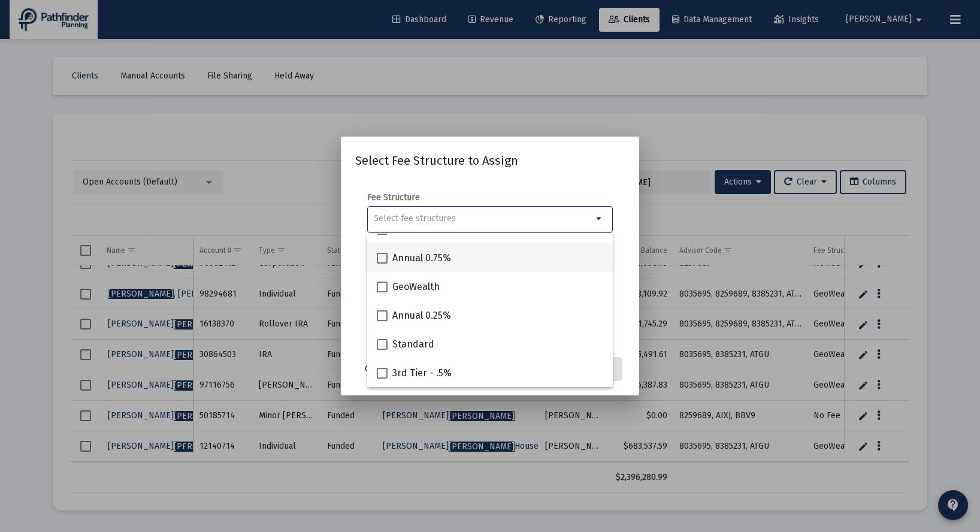 This screenshot has height=532, width=980. I want to click on span: Annual 0.75%, so click(422, 258).